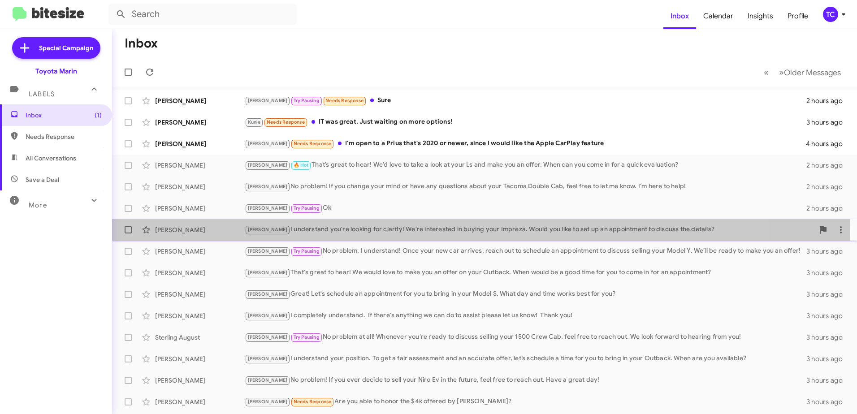  Describe the element at coordinates (798, 16) in the screenshot. I see `span: Profile` at that location.